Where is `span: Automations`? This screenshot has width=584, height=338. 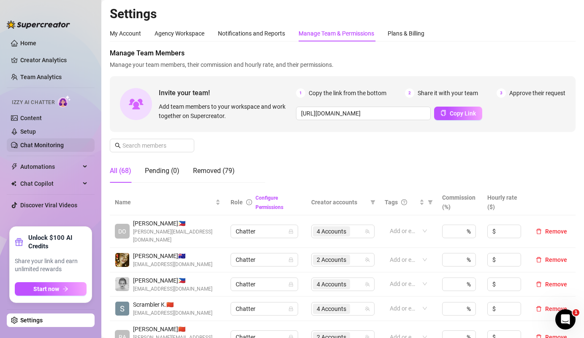
span: Automations is located at coordinates (50, 166).